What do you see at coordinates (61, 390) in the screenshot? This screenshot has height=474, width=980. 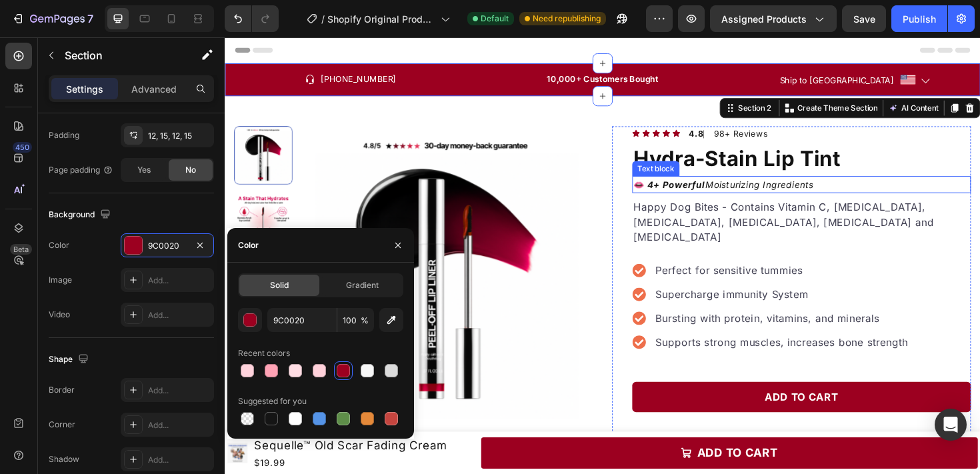 I see `div: Border` at bounding box center [61, 390].